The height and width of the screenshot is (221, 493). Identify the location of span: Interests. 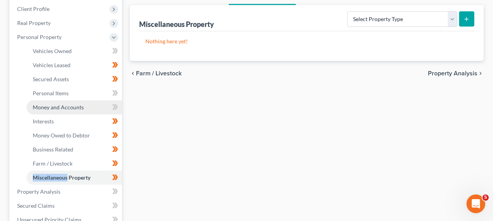
(43, 121).